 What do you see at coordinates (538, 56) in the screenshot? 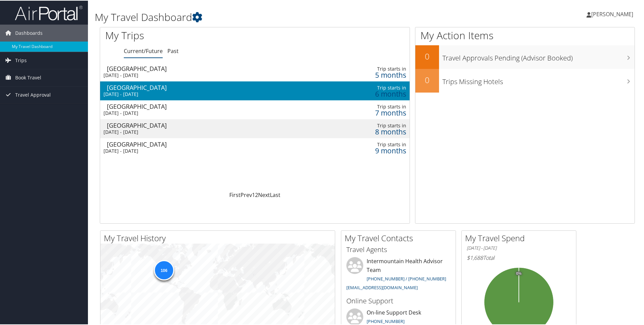
I see `h3: Travel Approvals Pending (Advisor Booked)` at bounding box center [538, 56].